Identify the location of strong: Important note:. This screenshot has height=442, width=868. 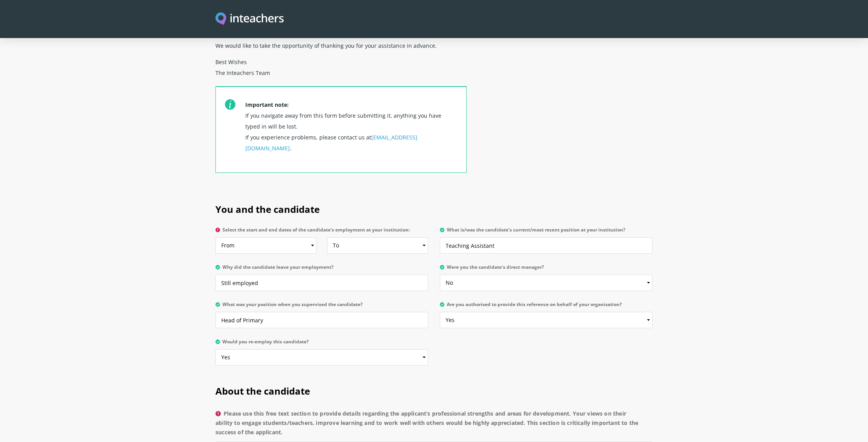
(267, 105).